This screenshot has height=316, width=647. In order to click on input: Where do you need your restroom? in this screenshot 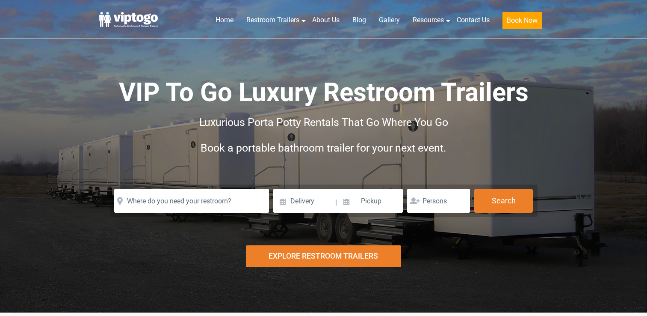, I will do `click(192, 201)`.